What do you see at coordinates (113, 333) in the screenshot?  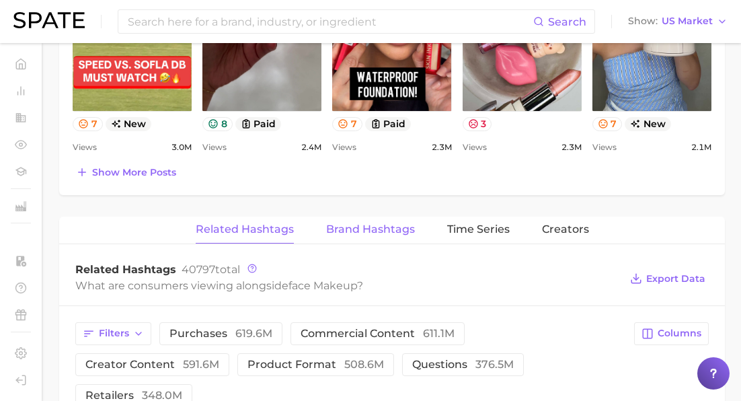 I see `button: Filters` at bounding box center [113, 333].